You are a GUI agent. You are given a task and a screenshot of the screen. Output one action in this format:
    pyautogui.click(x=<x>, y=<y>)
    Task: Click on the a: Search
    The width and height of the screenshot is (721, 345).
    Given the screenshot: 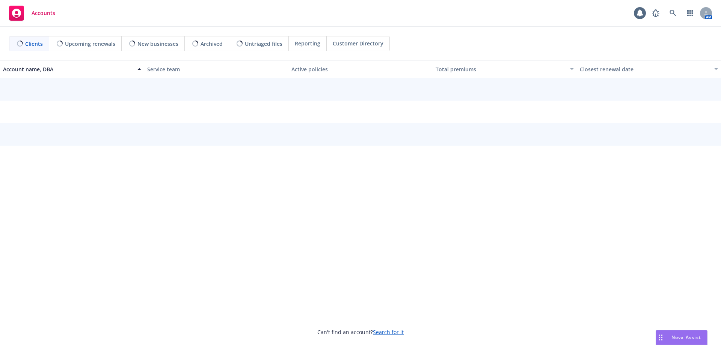 What is the action you would take?
    pyautogui.click(x=673, y=13)
    